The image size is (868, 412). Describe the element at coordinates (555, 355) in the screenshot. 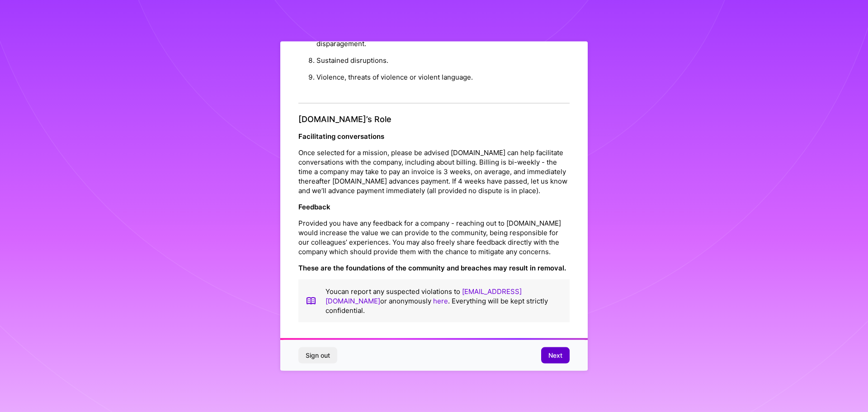

I see `span: Next` at that location.